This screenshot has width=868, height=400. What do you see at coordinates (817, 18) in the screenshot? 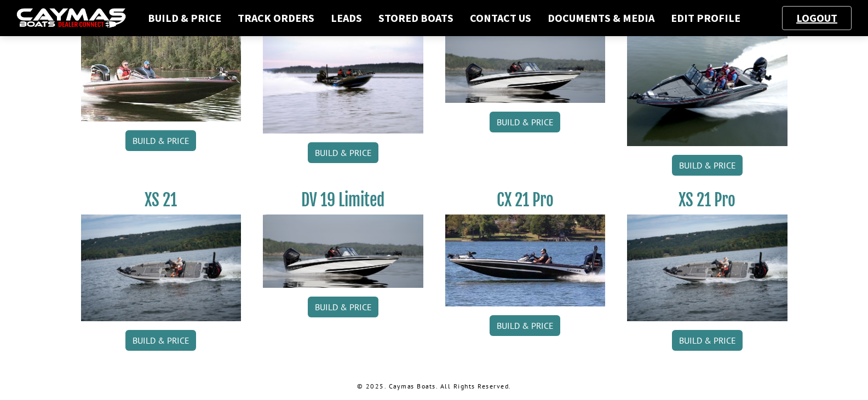
I see `a: Logout` at bounding box center [817, 18].